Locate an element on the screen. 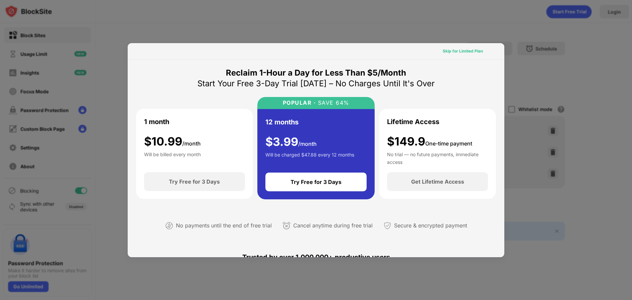 The height and width of the screenshot is (300, 632). img: secured-payment is located at coordinates (387, 226).